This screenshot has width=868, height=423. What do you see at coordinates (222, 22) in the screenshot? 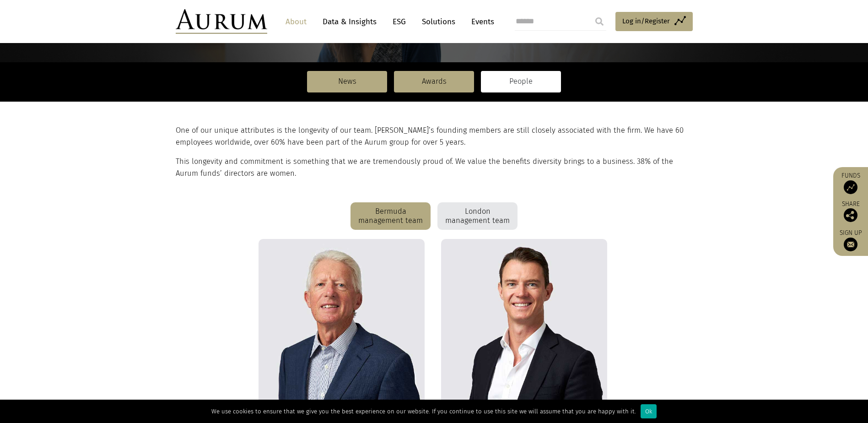
I see `img: Aurum` at bounding box center [222, 22].